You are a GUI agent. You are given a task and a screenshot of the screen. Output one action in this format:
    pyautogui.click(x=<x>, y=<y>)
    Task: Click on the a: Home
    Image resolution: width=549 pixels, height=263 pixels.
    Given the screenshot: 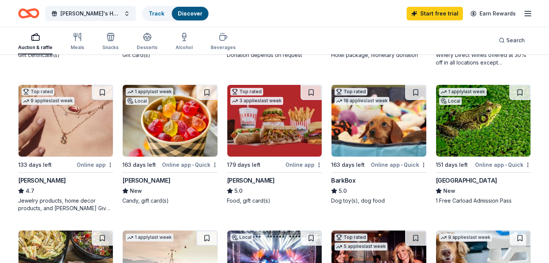 What is the action you would take?
    pyautogui.click(x=29, y=13)
    